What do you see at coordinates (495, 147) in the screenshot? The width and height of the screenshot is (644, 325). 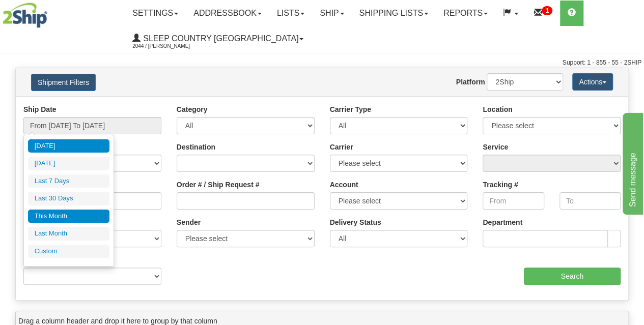 I see `label: Service` at bounding box center [495, 147].